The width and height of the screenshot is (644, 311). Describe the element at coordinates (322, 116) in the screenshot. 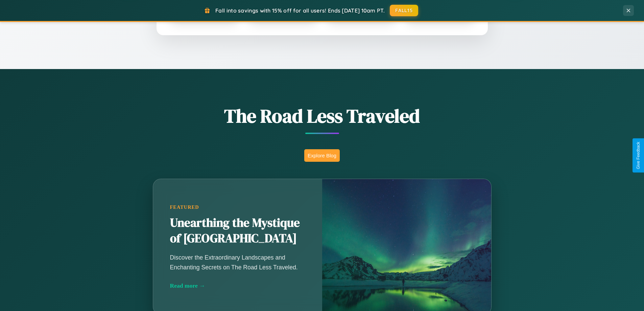

I see `h1: The Road Less Traveled` at that location.